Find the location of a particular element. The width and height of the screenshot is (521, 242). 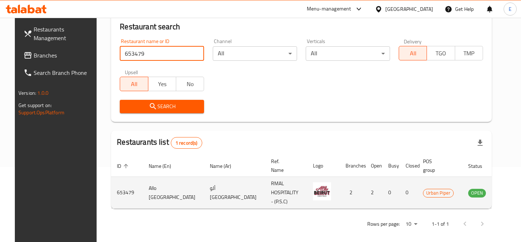

th: Logo is located at coordinates (323, 166).